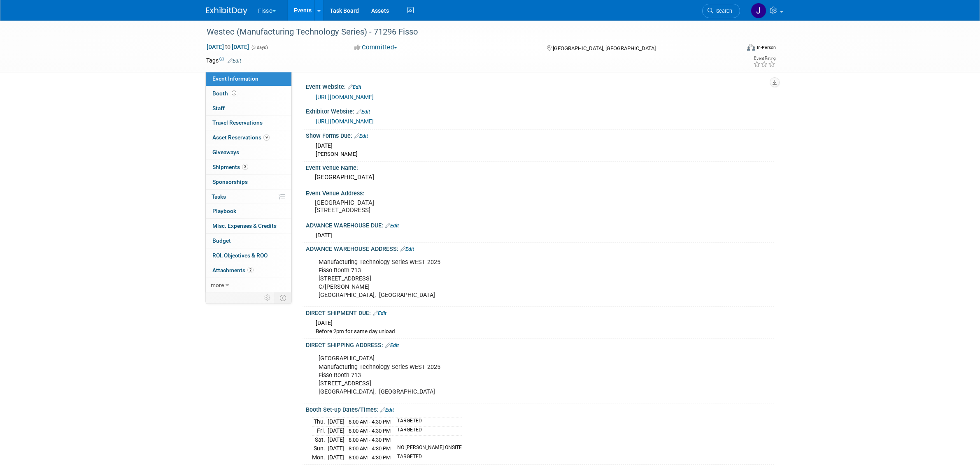 This screenshot has height=468, width=980. Describe the element at coordinates (465, 32) in the screenshot. I see `div: Westec (Manufacturing Technology Series) - 71296 Fisso` at that location.